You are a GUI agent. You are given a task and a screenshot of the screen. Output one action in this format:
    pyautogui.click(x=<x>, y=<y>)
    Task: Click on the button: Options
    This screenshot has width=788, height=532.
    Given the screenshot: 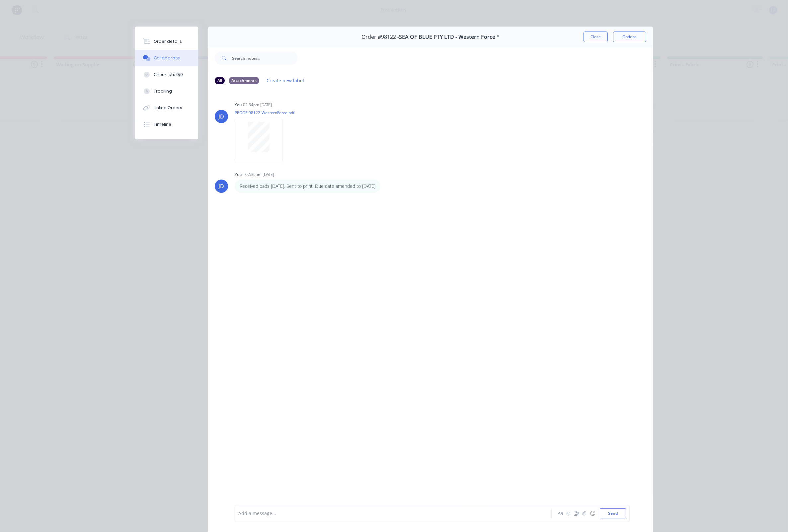 What is the action you would take?
    pyautogui.click(x=629, y=37)
    